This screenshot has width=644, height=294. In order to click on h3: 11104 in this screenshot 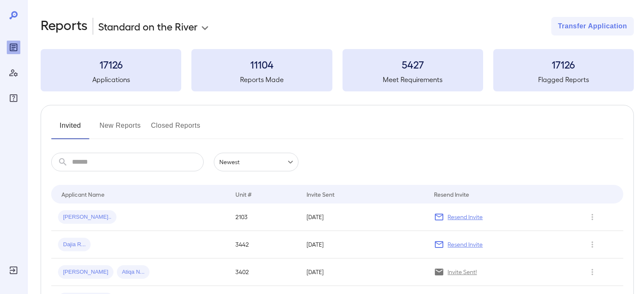, I will do `click(262, 64)`.